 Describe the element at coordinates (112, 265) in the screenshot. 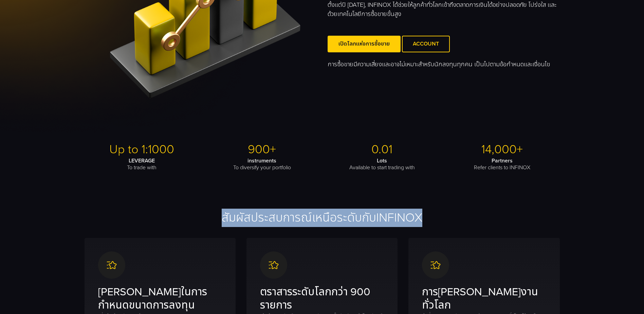

I see `img: อิสระในการกำหนดขนาดการลงทุน` at that location.